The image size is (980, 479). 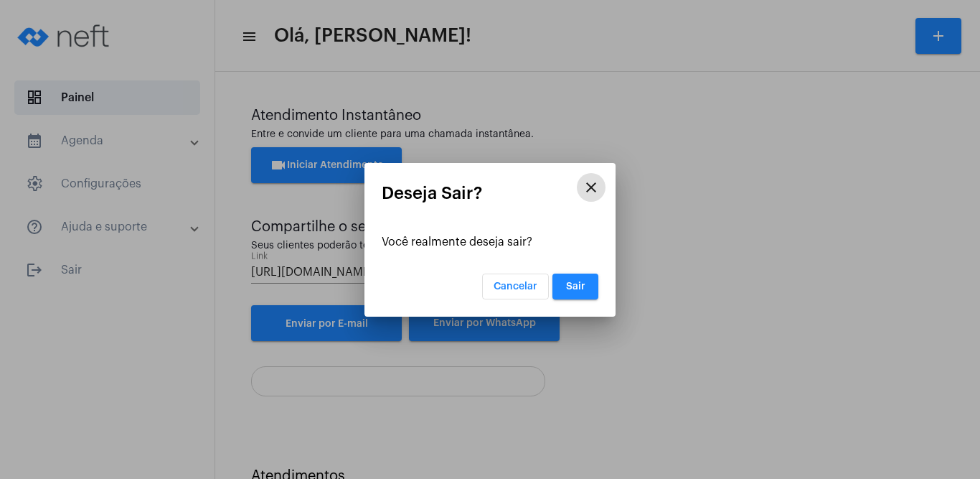 I want to click on span: Sair, so click(x=576, y=286).